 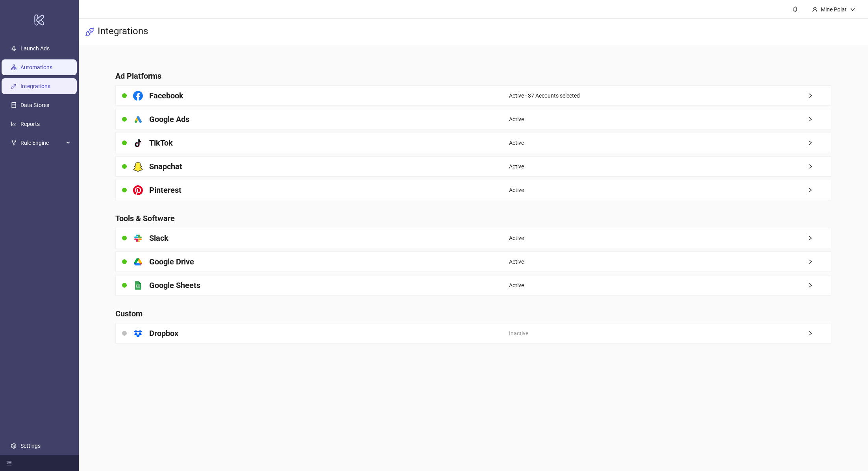 What do you see at coordinates (473, 262) in the screenshot?
I see `a: Google DriveActiveright` at bounding box center [473, 262].